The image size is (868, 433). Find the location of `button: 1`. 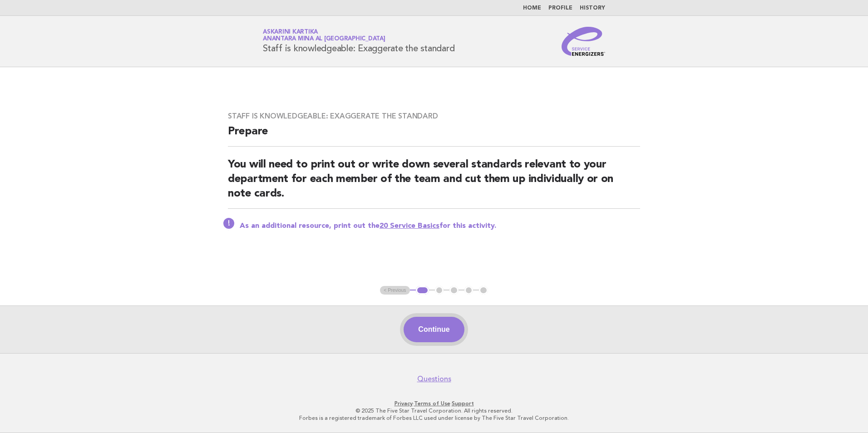

button: 1 is located at coordinates (423, 290).